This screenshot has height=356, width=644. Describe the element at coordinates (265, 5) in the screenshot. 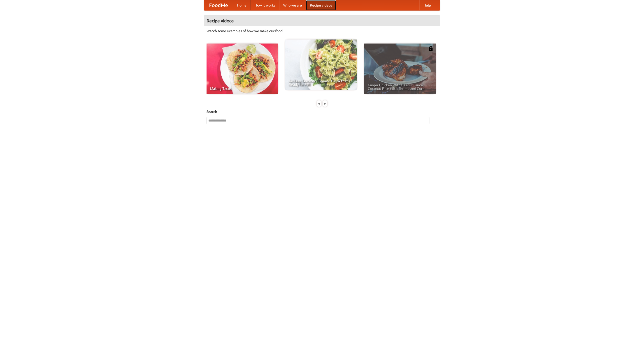

I see `a: How it works` at that location.